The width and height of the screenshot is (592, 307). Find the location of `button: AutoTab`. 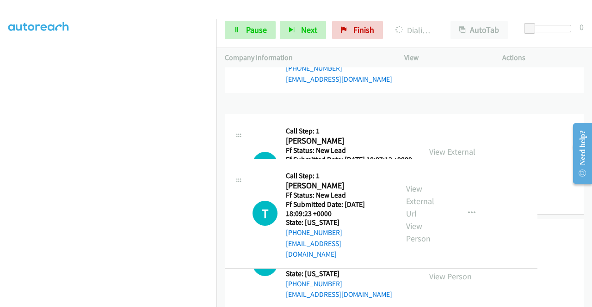

button: AutoTab is located at coordinates (479, 30).